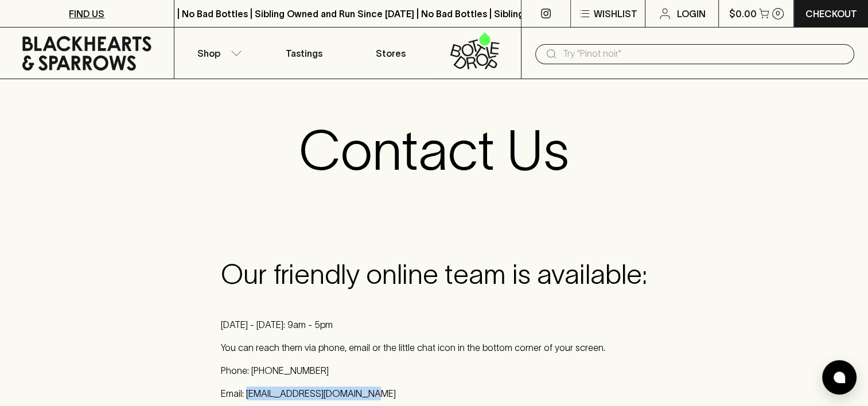 This screenshot has width=868, height=406. What do you see at coordinates (209, 53) in the screenshot?
I see `p: Shop` at bounding box center [209, 53].